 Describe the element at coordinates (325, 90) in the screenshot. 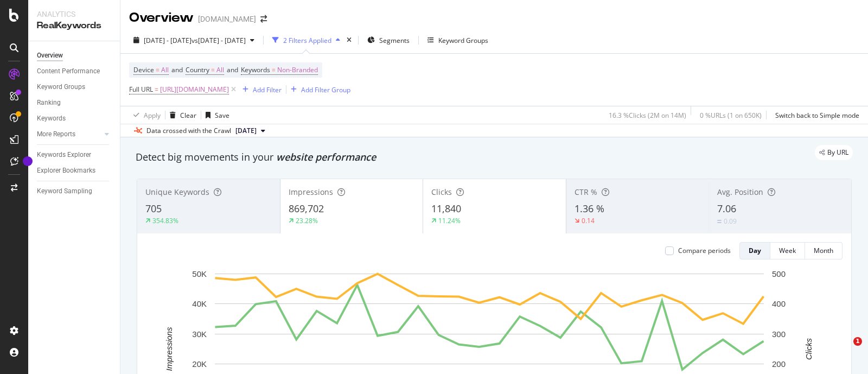

I see `div: Add Filter Group` at that location.